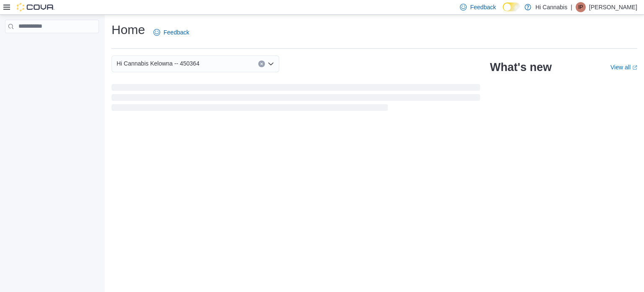 The width and height of the screenshot is (644, 292). What do you see at coordinates (52, 45) in the screenshot?
I see `nav: Complex example` at bounding box center [52, 45].